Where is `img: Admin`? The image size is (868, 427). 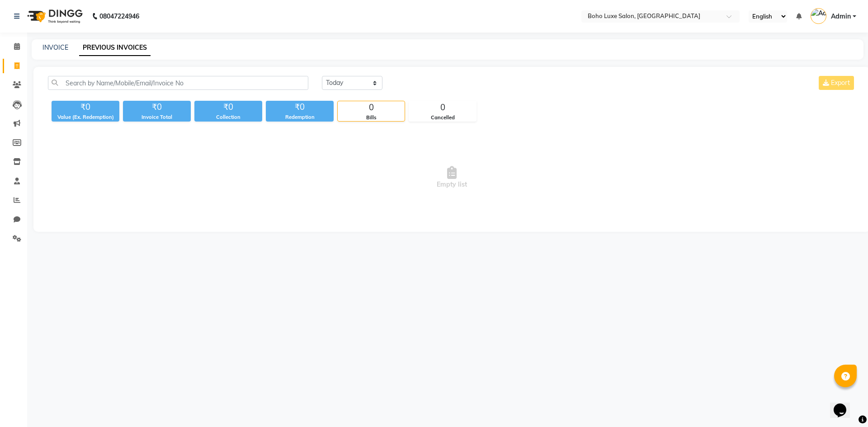 img: Admin is located at coordinates (818, 16).